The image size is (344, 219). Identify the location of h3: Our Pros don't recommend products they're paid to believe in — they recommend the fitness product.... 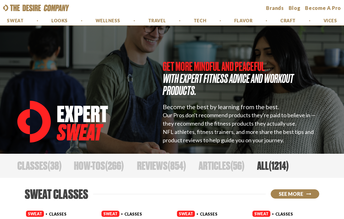
(240, 119).